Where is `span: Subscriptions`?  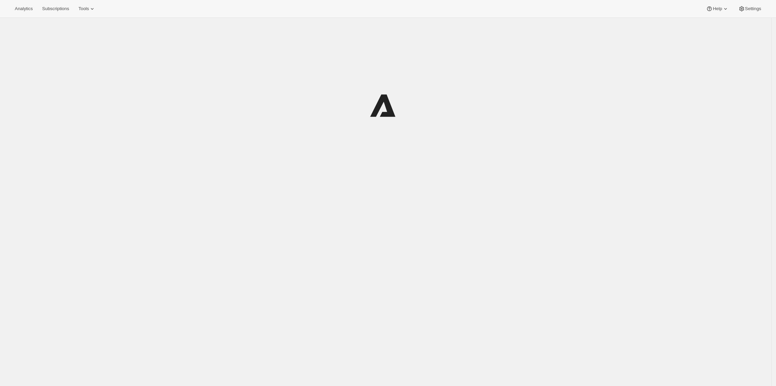
span: Subscriptions is located at coordinates (56, 9).